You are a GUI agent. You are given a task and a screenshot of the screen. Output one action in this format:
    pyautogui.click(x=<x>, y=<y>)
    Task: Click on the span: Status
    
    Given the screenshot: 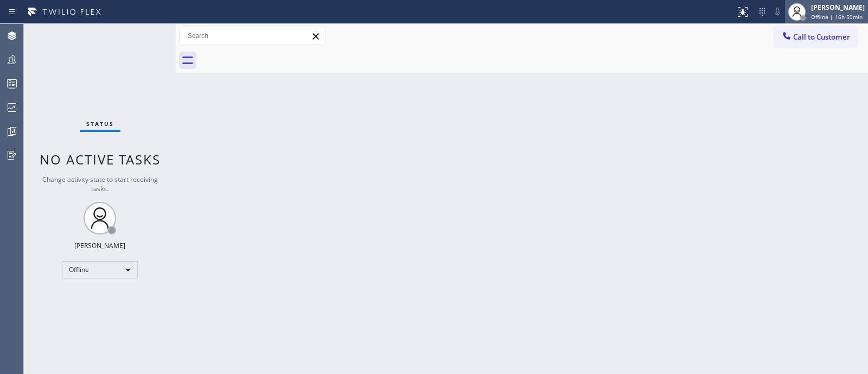 What is the action you would take?
    pyautogui.click(x=100, y=124)
    